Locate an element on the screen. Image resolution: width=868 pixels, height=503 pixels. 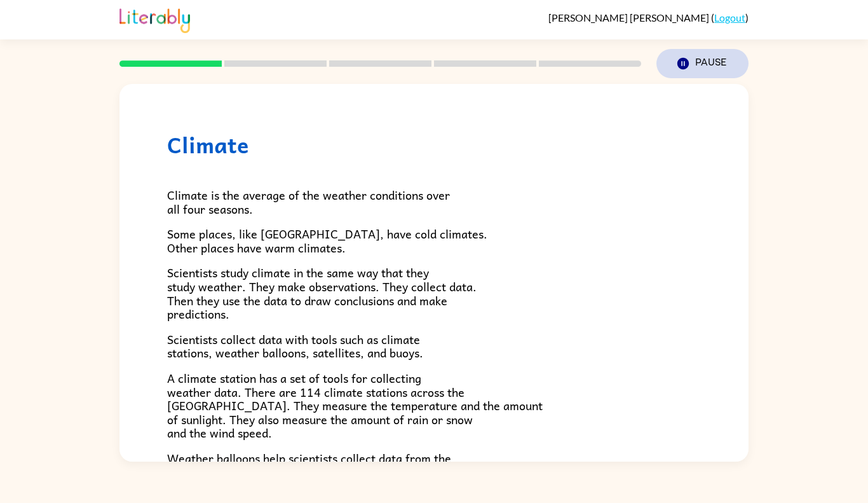
a: Logout is located at coordinates (730, 17).